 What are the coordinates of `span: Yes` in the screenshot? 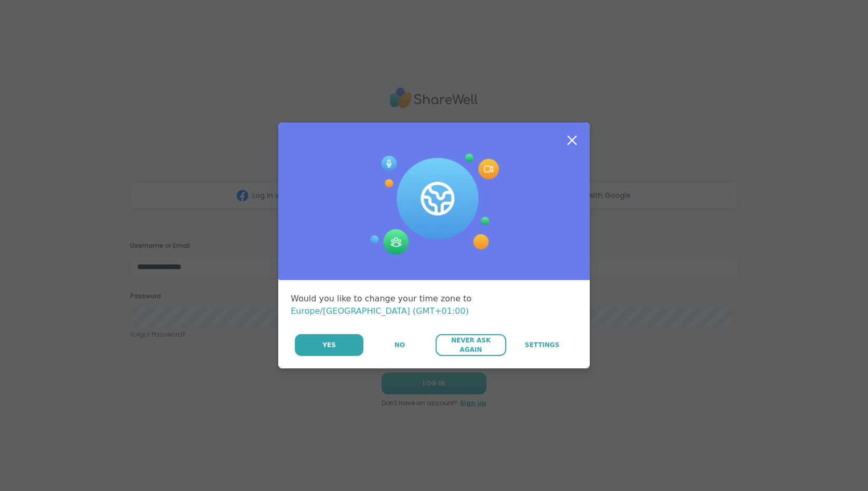 It's located at (329, 345).